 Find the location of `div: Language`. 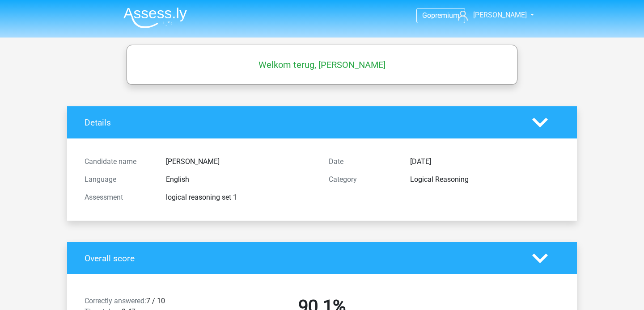

div: Language is located at coordinates (118, 180).